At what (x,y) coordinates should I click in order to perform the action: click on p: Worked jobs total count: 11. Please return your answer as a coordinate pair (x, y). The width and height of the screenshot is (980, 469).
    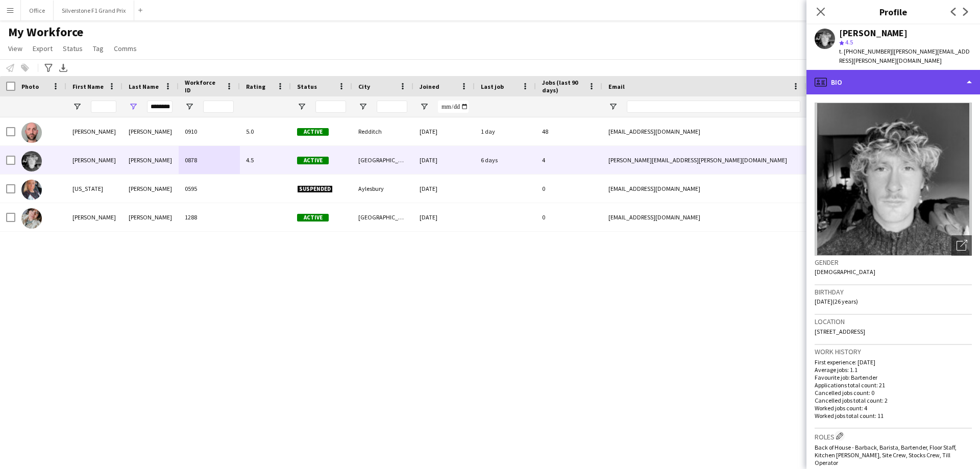
    Looking at the image, I should click on (893, 415).